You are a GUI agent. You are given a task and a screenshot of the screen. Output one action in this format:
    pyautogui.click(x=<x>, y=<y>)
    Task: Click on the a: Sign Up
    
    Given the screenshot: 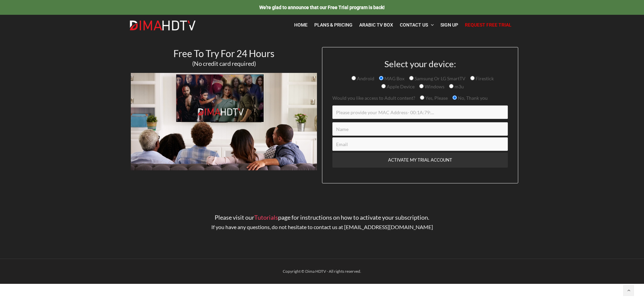 What is the action you would take?
    pyautogui.click(x=449, y=25)
    